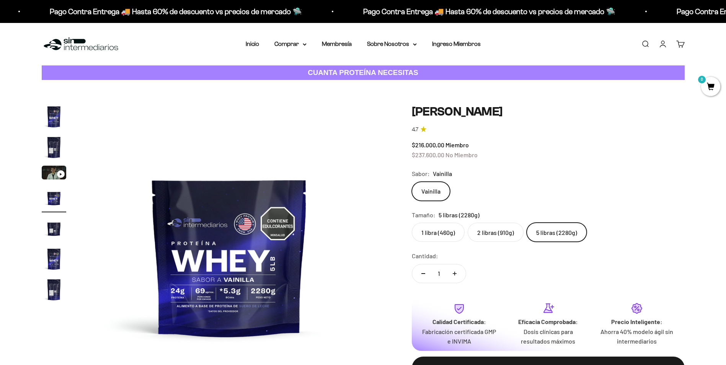  What do you see at coordinates (54, 291) in the screenshot?
I see `button: Ir al artículo 7` at bounding box center [54, 291].